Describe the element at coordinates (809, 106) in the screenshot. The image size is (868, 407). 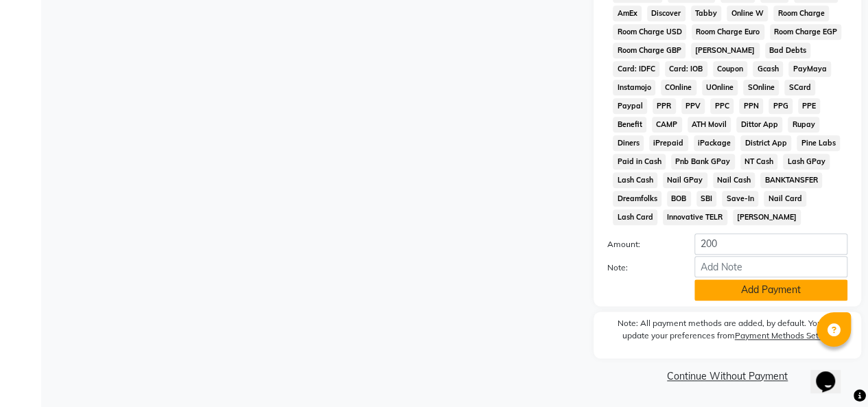
I see `span: PPE` at that location.